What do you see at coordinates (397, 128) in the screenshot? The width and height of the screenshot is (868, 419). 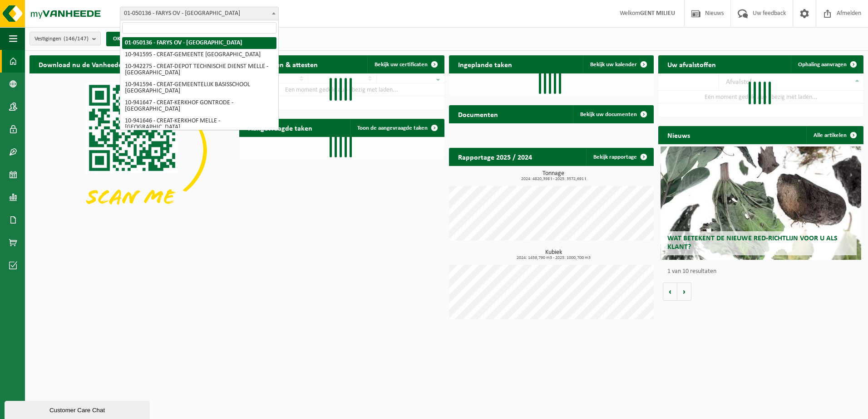 I see `a: Toon de aangevraagde taken` at bounding box center [397, 128].